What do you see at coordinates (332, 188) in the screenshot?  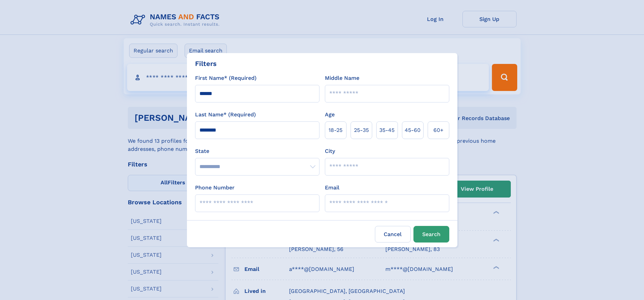 I see `label: Email` at bounding box center [332, 188].